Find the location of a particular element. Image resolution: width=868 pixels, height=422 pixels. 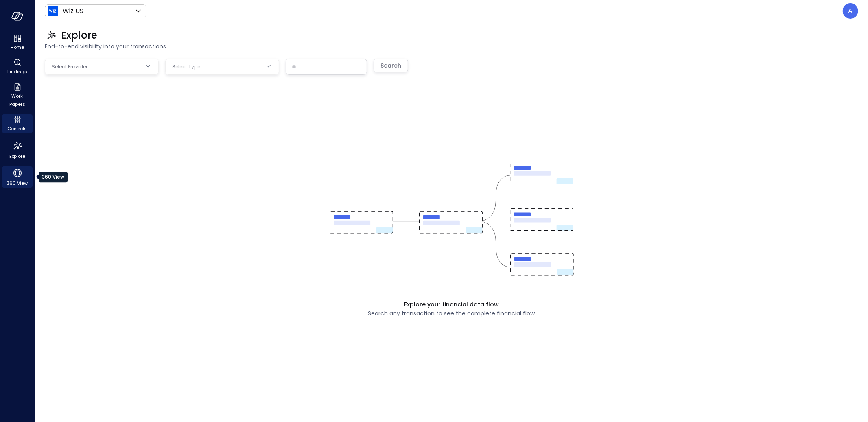

span: Search any transaction to see the complete financial flow is located at coordinates (452, 314).